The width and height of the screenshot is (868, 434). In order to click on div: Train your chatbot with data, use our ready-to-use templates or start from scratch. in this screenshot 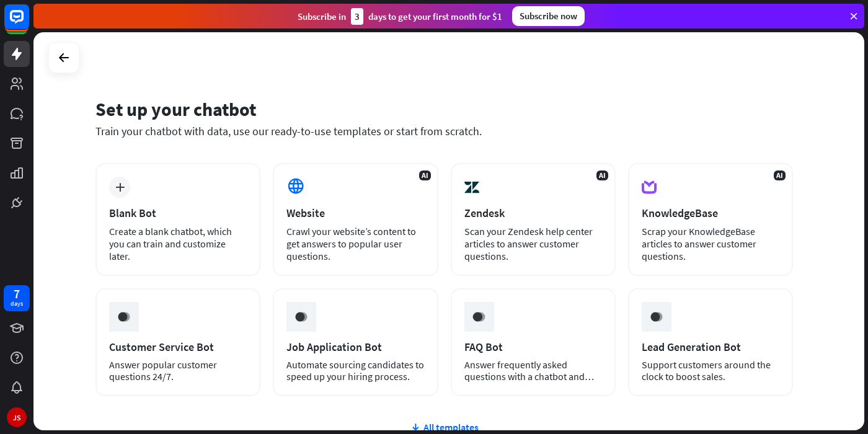, I will do `click(444, 131)`.